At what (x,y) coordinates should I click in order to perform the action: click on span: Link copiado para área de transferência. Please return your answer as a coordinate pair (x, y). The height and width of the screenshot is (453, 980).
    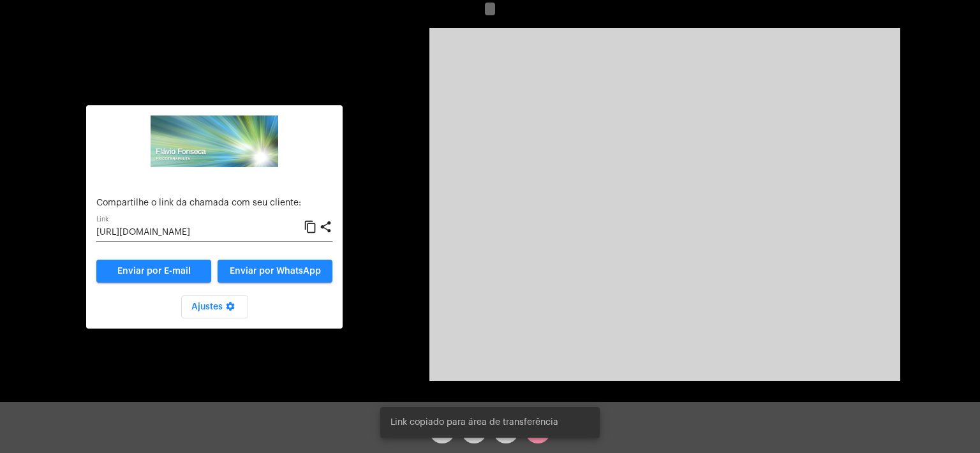
    Looking at the image, I should click on (474, 423).